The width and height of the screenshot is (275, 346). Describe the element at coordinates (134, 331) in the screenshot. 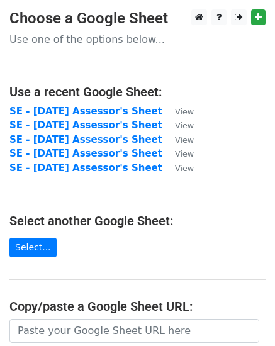

I see `input: Paste your Google Sheet URL here` at that location.